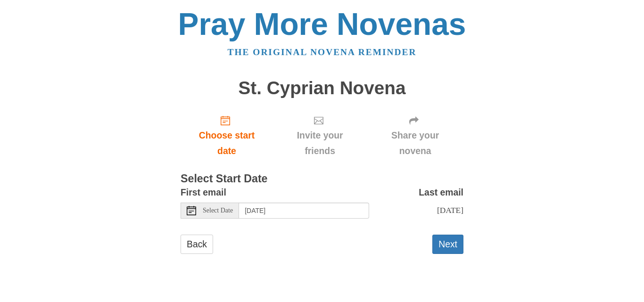 The width and height of the screenshot is (644, 302). I want to click on h1: St. Cyprian Novena, so click(322, 88).